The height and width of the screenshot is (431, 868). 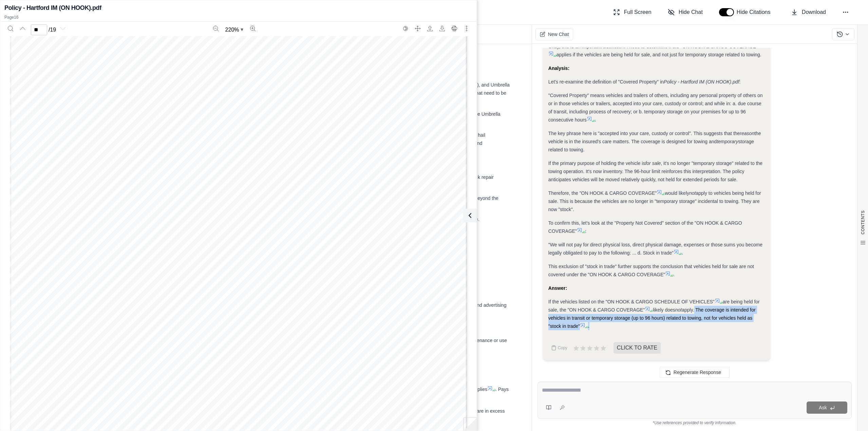 I want to click on span: apply. The coverage is intended for vehicles in transit or temporary storage (up to 96 hours) rel..., so click(x=652, y=318).